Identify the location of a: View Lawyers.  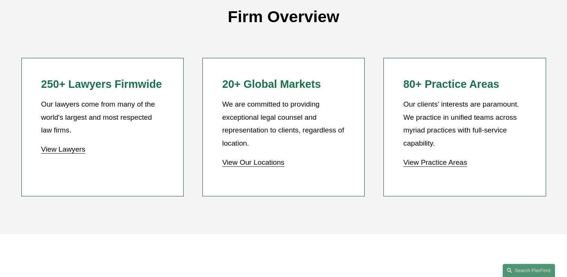
(63, 149).